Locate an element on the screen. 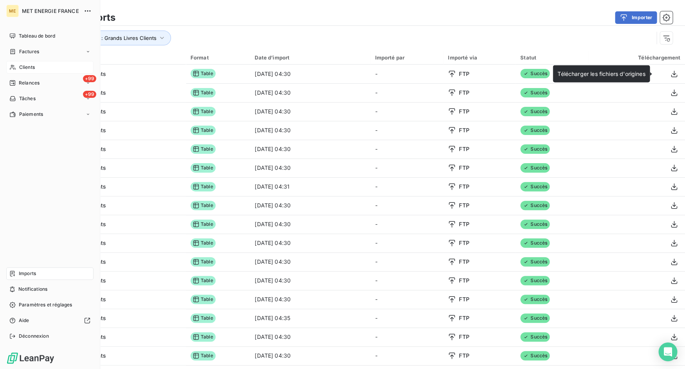 The image size is (685, 369). div: Format is located at coordinates (218, 58).